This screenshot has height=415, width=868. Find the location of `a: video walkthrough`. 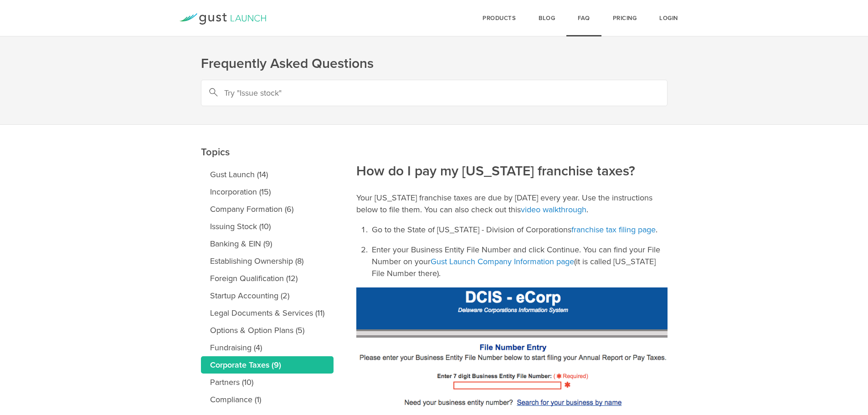

a: video walkthrough is located at coordinates (553, 209).